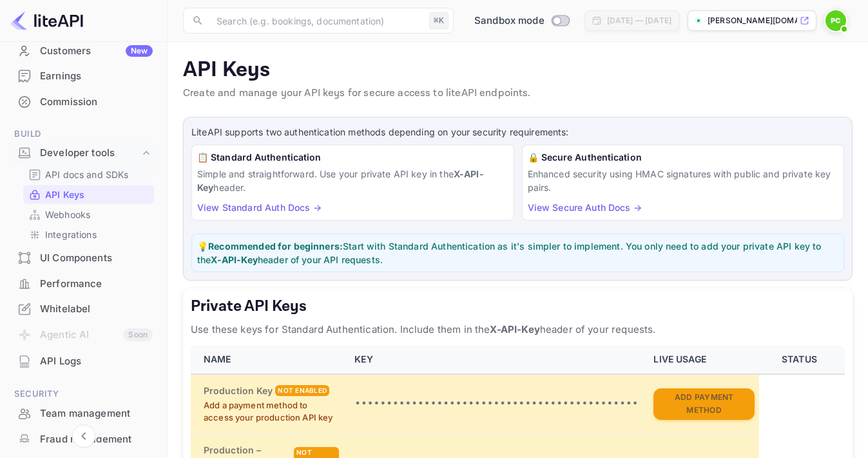 Image resolution: width=868 pixels, height=458 pixels. What do you see at coordinates (83, 283) in the screenshot?
I see `a: Performance` at bounding box center [83, 283].